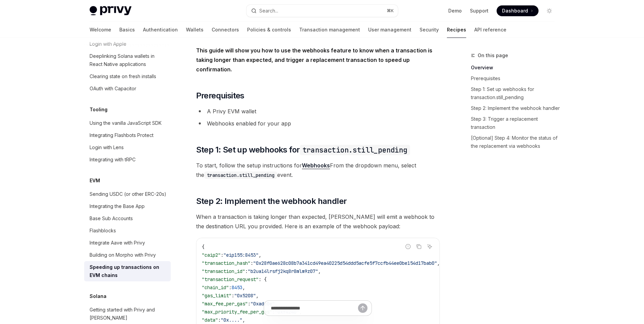  What do you see at coordinates (245, 296) in the screenshot?
I see `span: "0x5208"` at bounding box center [245, 296].